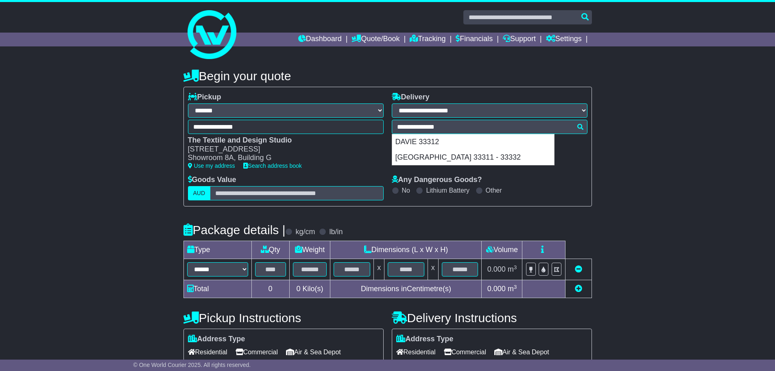  I want to click on td: Weight, so click(310, 250).